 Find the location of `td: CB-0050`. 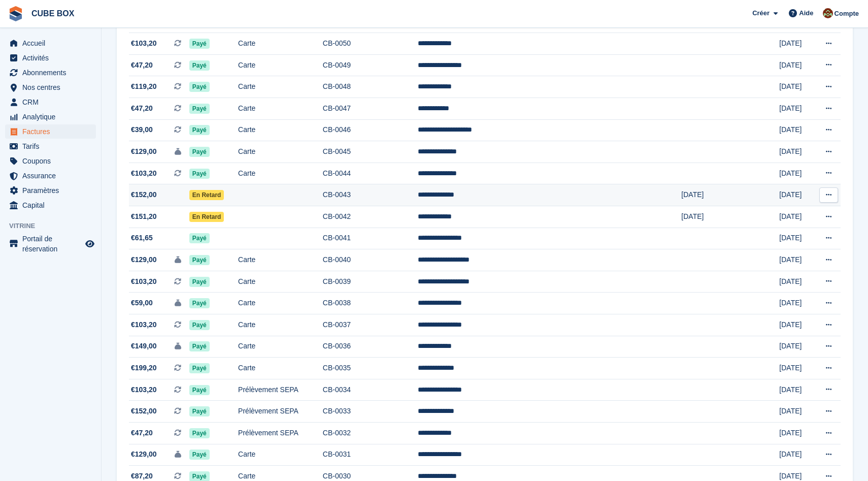

td: CB-0050 is located at coordinates (370, 44).